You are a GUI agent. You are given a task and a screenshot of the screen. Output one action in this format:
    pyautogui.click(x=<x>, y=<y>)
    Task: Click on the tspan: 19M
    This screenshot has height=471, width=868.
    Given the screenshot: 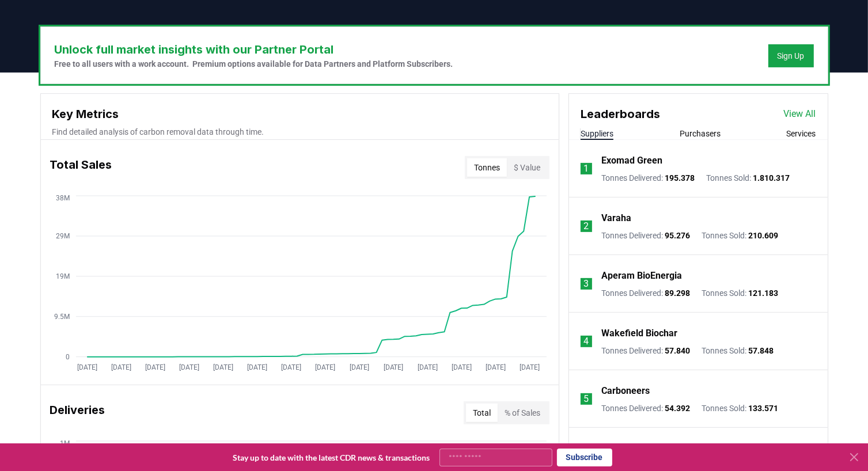 What is the action you would take?
    pyautogui.click(x=62, y=276)
    